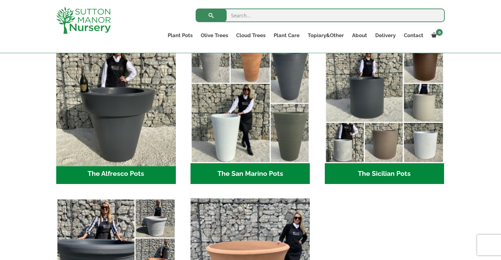 The image size is (501, 260). Describe the element at coordinates (436, 35) in the screenshot. I see `a: 0` at that location.